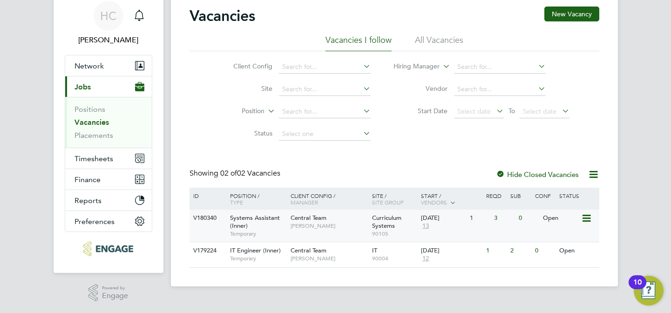  I want to click on span: 02 of, so click(229, 173).